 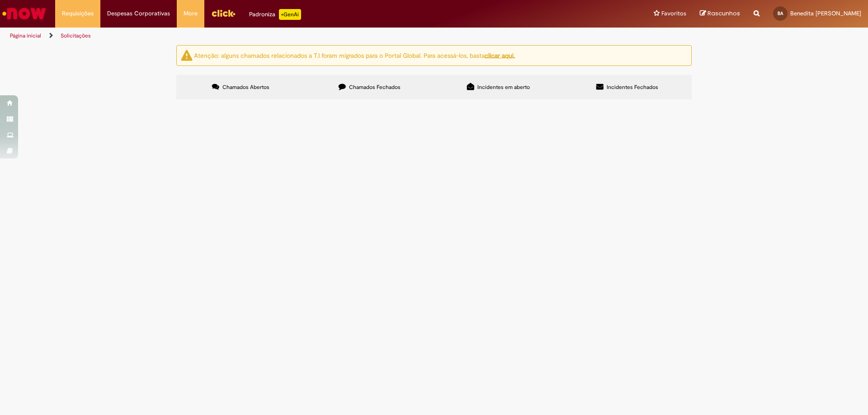 What do you see at coordinates (138, 14) in the screenshot?
I see `span: Despesas Corporativas` at bounding box center [138, 14].